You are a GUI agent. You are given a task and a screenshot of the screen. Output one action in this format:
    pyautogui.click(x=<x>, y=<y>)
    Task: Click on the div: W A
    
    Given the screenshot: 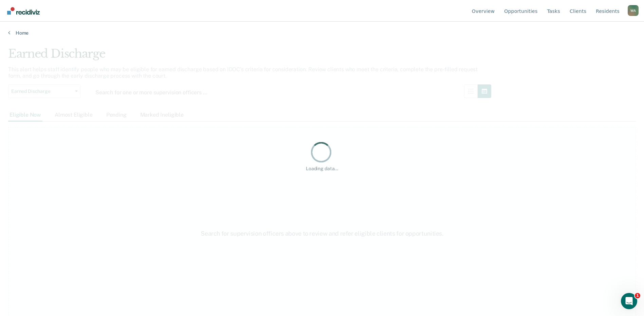 What is the action you would take?
    pyautogui.click(x=633, y=11)
    